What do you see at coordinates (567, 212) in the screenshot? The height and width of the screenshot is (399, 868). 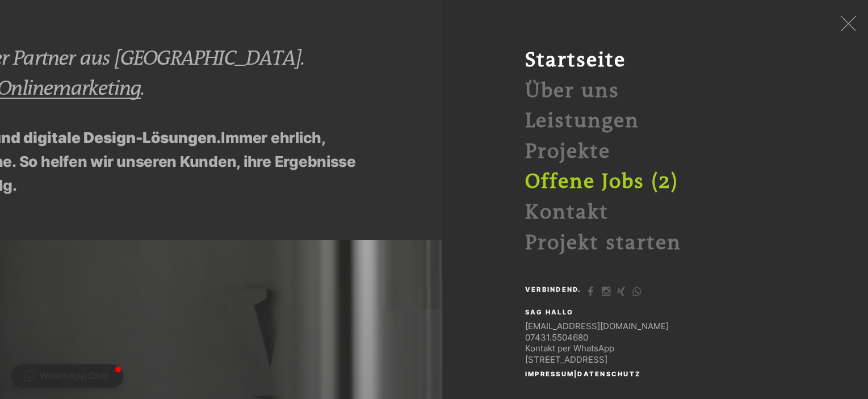 I see `a: Kontakt` at bounding box center [567, 212].